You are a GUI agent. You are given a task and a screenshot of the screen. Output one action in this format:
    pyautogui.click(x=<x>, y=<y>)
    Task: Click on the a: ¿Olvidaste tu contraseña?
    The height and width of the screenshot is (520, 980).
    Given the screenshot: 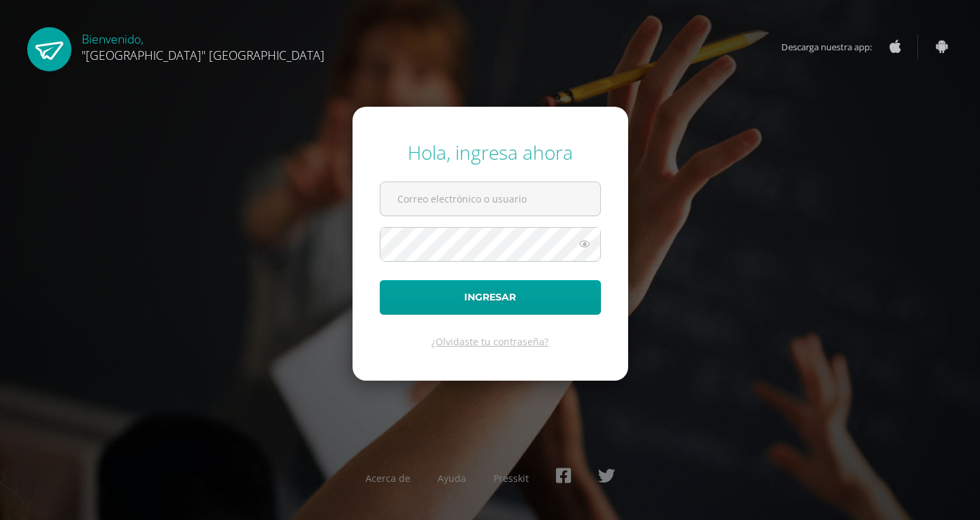 What is the action you would take?
    pyautogui.click(x=490, y=341)
    